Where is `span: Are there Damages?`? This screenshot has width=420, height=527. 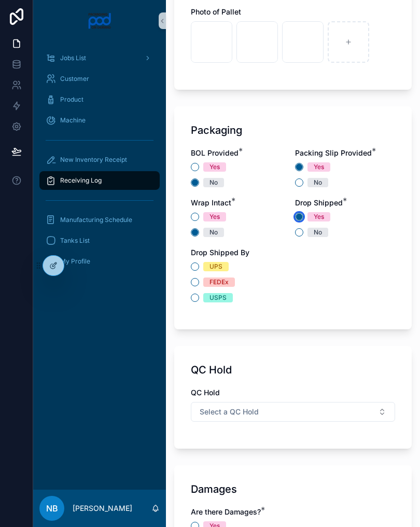
span: Are there Damages? is located at coordinates (225, 511).